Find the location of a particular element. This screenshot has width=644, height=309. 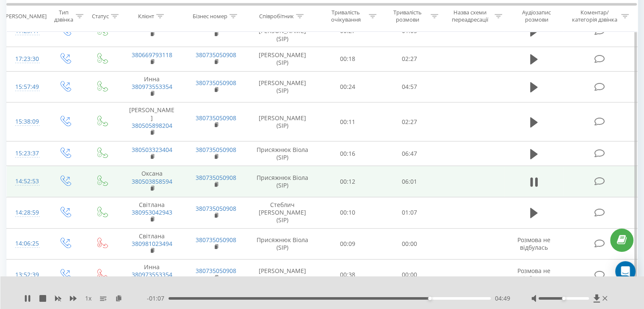

div: Клієнт is located at coordinates (146, 16).